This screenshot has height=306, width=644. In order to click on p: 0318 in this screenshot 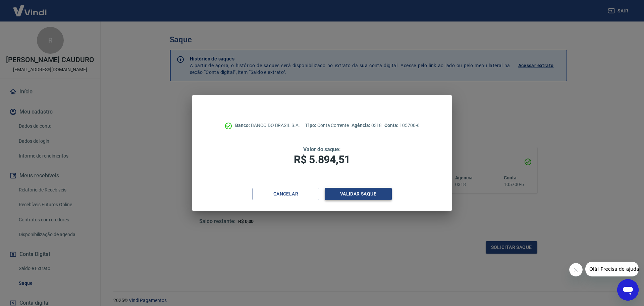, I will do `click(366, 125)`.